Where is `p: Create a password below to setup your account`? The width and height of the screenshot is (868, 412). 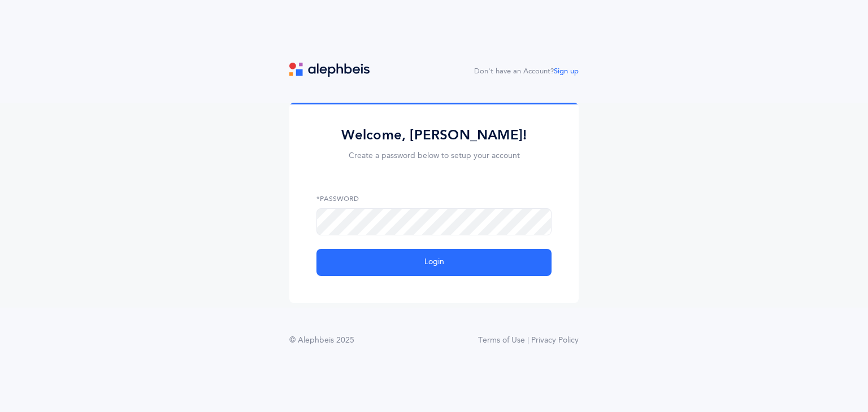
p: Create a password below to setup your account is located at coordinates (434, 156).